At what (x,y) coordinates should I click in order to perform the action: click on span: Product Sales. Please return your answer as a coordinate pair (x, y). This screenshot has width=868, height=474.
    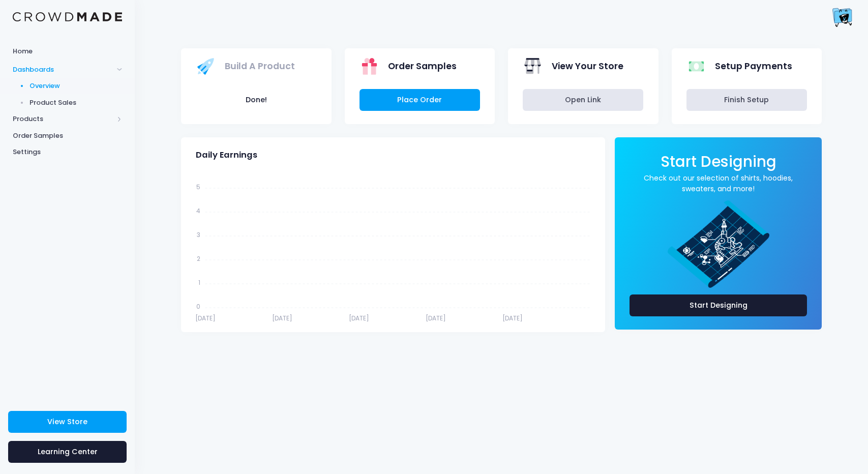
    Looking at the image, I should click on (76, 103).